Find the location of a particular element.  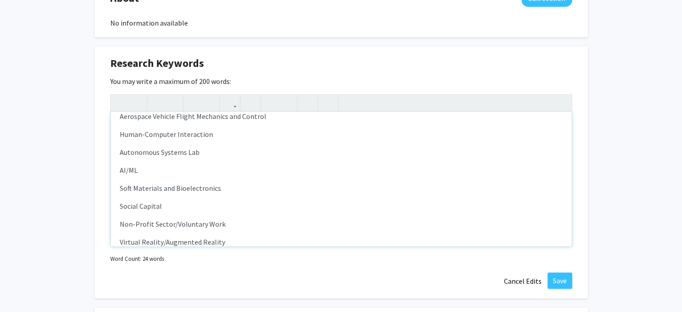

p: Soft Materials and Bioelectronics is located at coordinates (341, 188).